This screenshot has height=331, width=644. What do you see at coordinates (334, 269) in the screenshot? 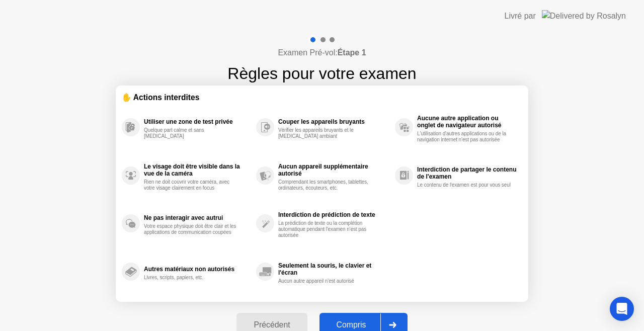
I see `div: Seulement la souris, le clavier et l'écran` at bounding box center [334, 269].